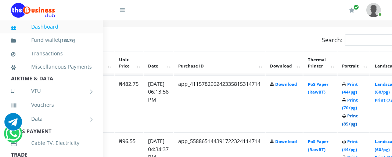  Describe the element at coordinates (129, 63) in the screenshot. I see `th: Unit Price: activate to sort column ascending` at that location.